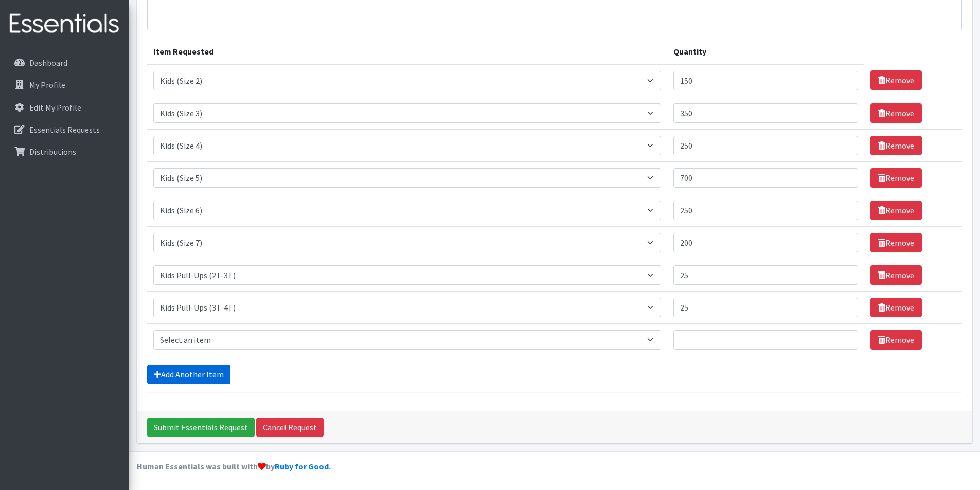  Describe the element at coordinates (233, 466) in the screenshot. I see `strong: Human Essentials was built with by .` at that location.